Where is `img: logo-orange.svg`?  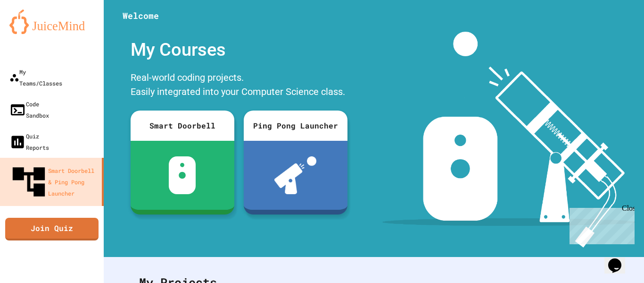
img: logo-orange.svg is located at coordinates (52, 22).